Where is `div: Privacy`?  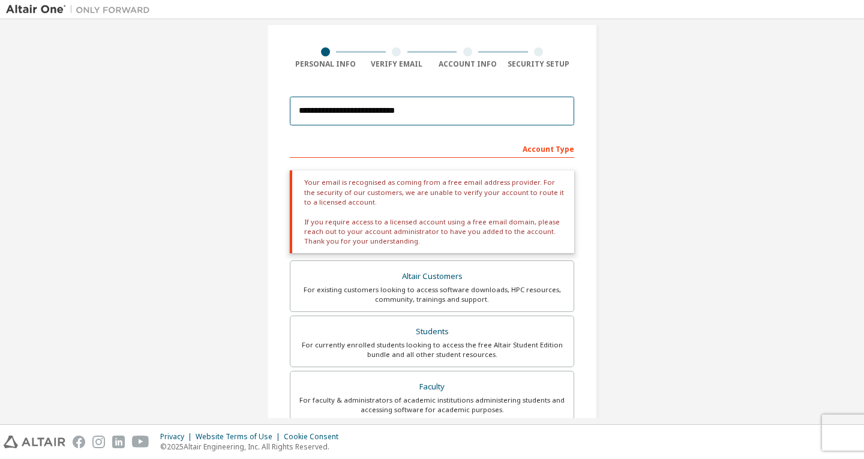
div: Privacy is located at coordinates (178, 437).